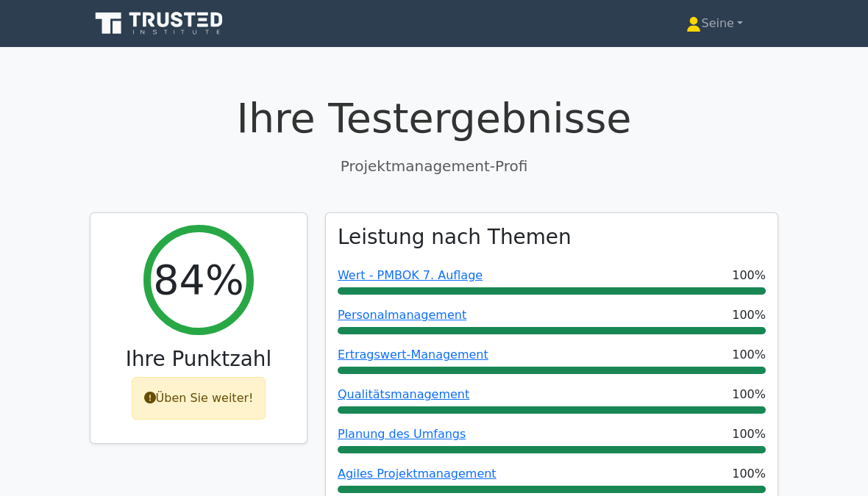 Image resolution: width=868 pixels, height=496 pixels. I want to click on a: Wert - PMBOK 7. Auflage, so click(409, 275).